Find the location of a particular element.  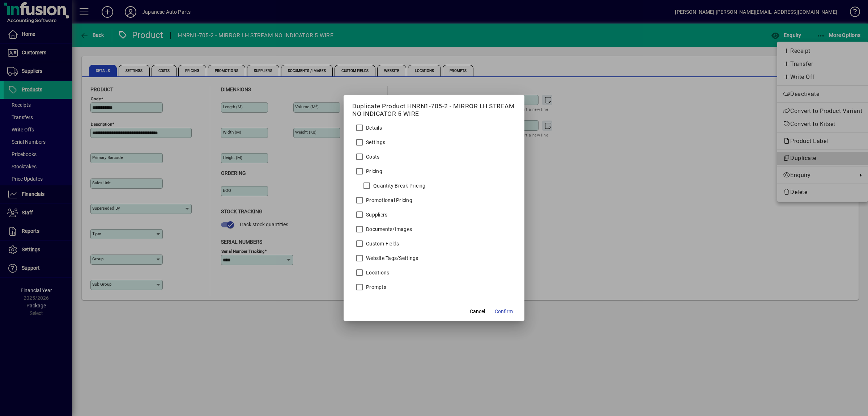

label: Documents/Images is located at coordinates (388, 229).